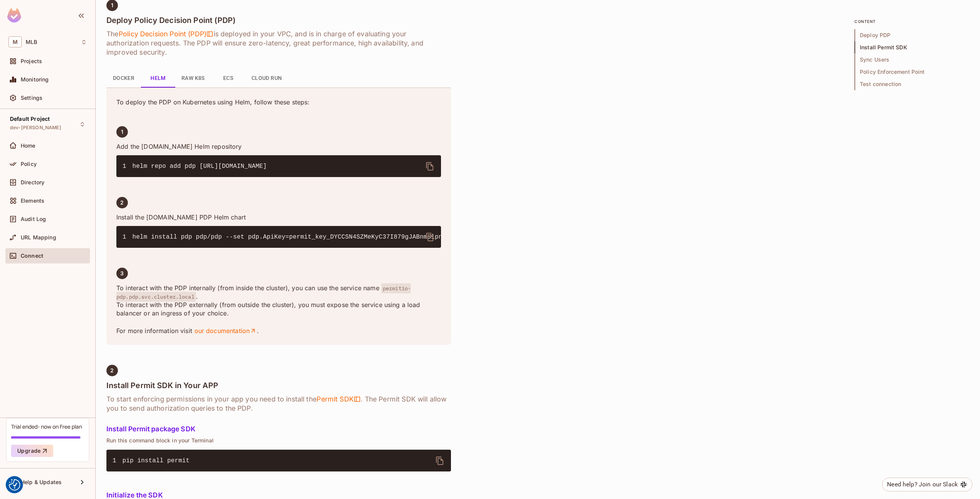 The height and width of the screenshot is (499, 980). I want to click on p: To interact with the PDP internally (from inside the cluster), you can use the service name . To ..., so click(278, 300).